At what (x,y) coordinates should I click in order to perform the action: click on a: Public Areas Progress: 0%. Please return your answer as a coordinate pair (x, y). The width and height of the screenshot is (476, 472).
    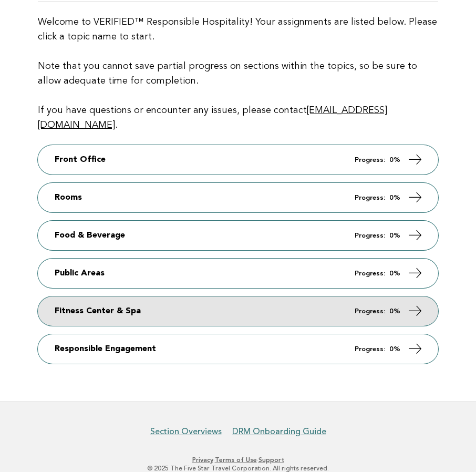
    Looking at the image, I should click on (238, 274).